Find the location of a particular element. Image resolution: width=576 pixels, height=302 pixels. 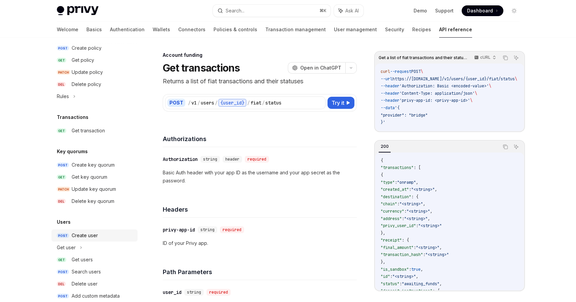

div: Delete user is located at coordinates (84, 284).